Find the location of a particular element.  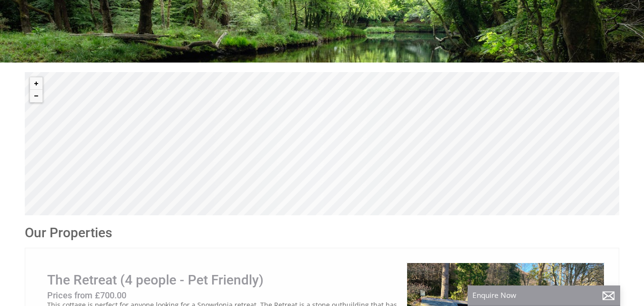

h3: Prices from £700.00 is located at coordinates (223, 295).